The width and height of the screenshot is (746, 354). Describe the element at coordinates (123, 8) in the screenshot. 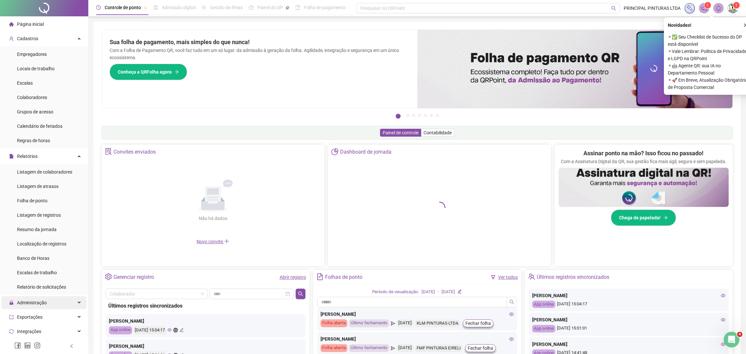

I see `span: Controle de ponto` at that location.